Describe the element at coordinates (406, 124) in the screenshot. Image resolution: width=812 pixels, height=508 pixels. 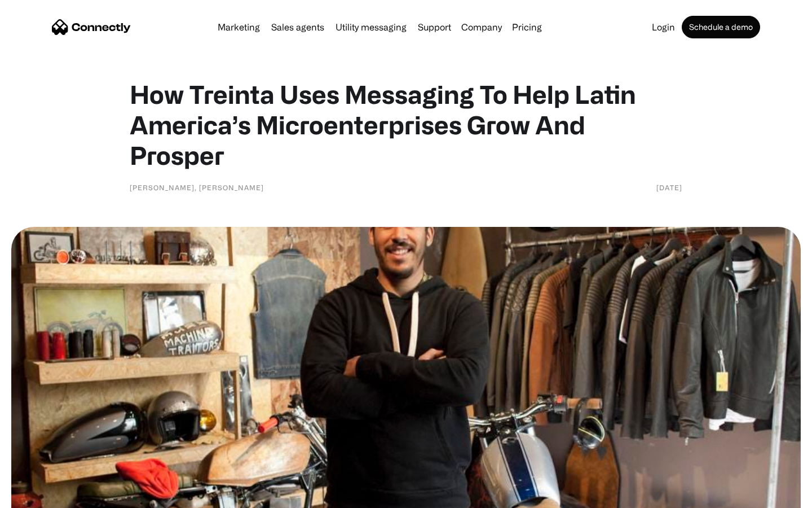
I see `h1: How Treinta Uses Messaging To Help Latin America’s Microenterprises Grow And Prosper` at that location.